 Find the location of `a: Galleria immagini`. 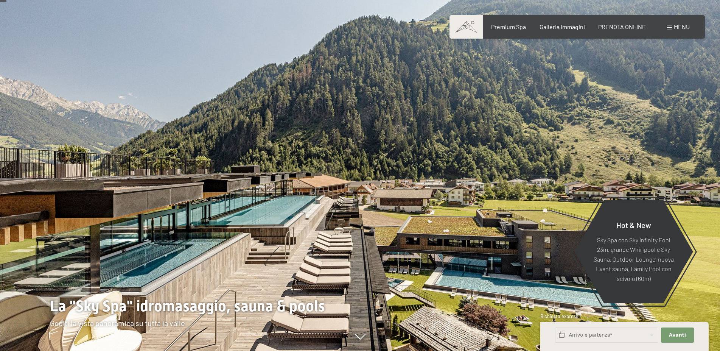

a: Galleria immagini is located at coordinates (562, 26).